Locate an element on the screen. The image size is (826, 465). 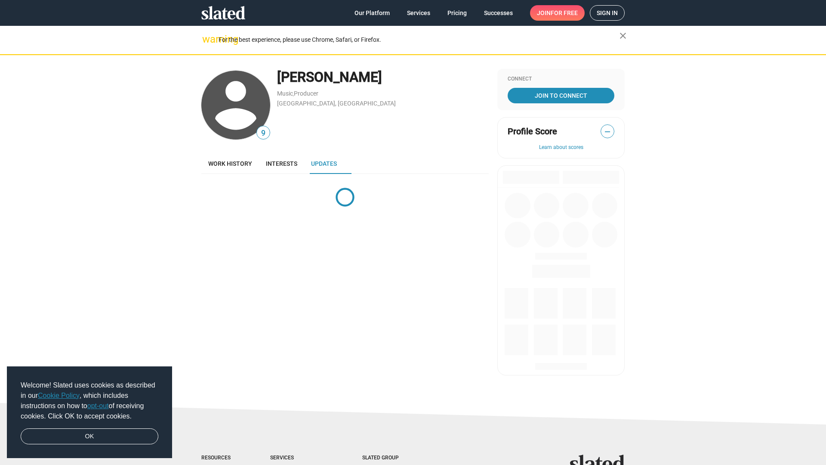
span: Join To Connect is located at coordinates (561, 96).